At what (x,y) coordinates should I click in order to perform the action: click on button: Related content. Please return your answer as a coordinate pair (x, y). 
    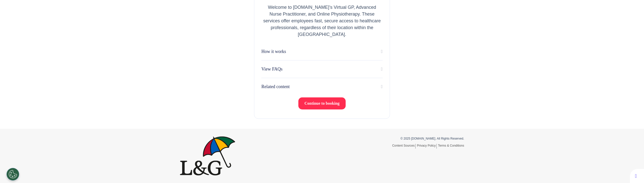
    Looking at the image, I should click on (322, 87).